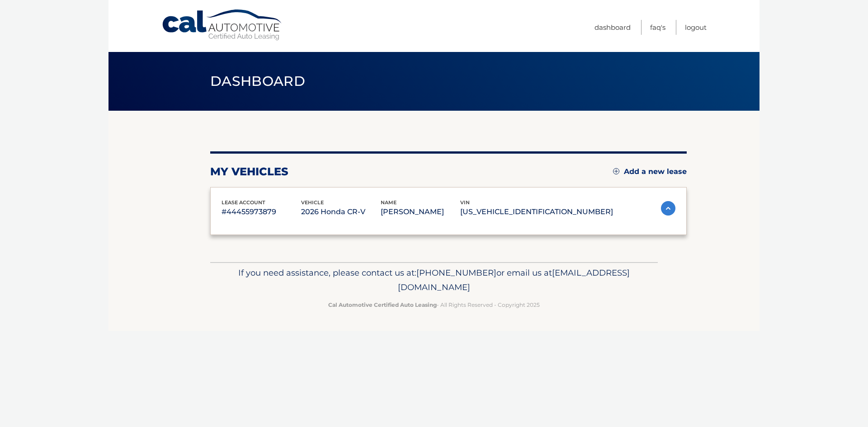  I want to click on span: Dashboard, so click(258, 81).